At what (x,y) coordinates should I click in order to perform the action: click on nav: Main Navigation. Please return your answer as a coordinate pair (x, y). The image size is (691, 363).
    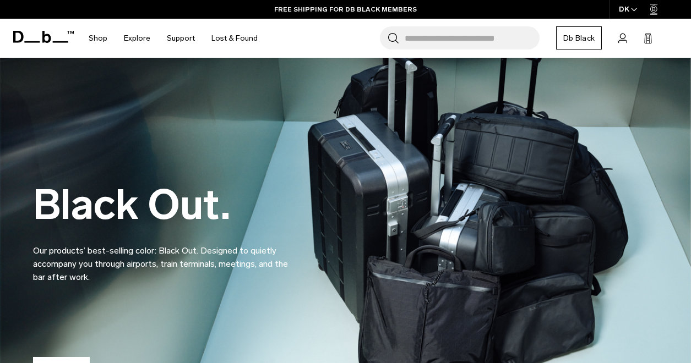
    Looking at the image, I should click on (173, 38).